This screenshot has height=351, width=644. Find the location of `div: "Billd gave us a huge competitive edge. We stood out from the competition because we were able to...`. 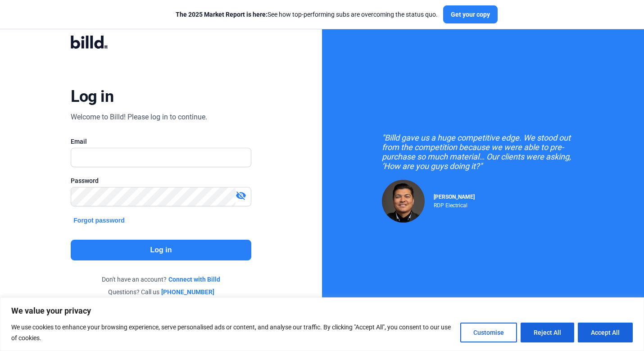

div: "Billd gave us a huge competitive edge. We stood out from the competition because we were able to... is located at coordinates (483, 152).